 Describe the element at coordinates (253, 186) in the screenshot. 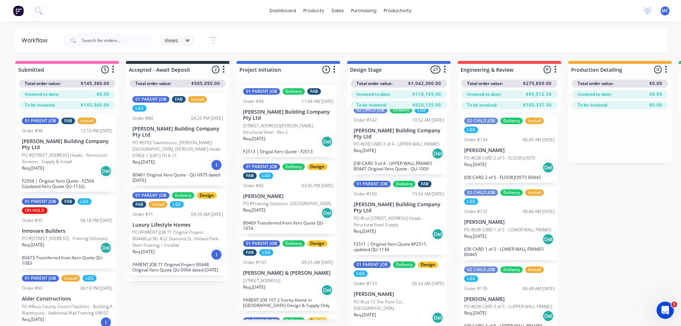

I see `div: Order #45` at that location.